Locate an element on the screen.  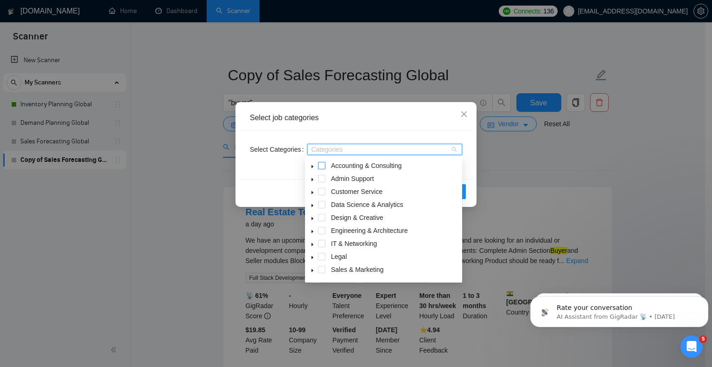
span: Translation is located at coordinates (395, 282).